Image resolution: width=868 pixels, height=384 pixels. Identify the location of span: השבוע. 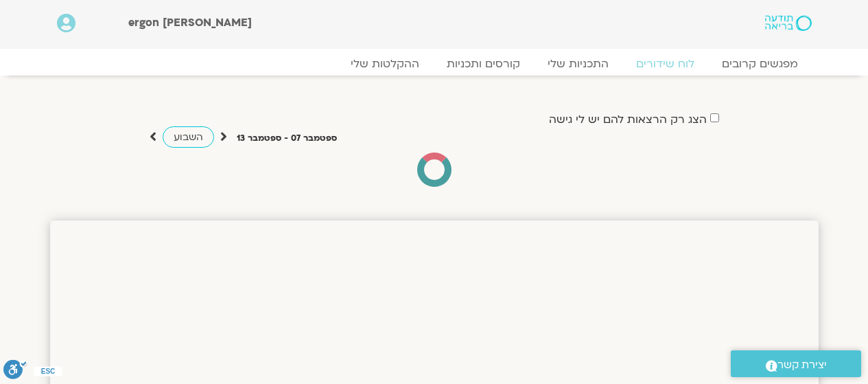
(188, 137).